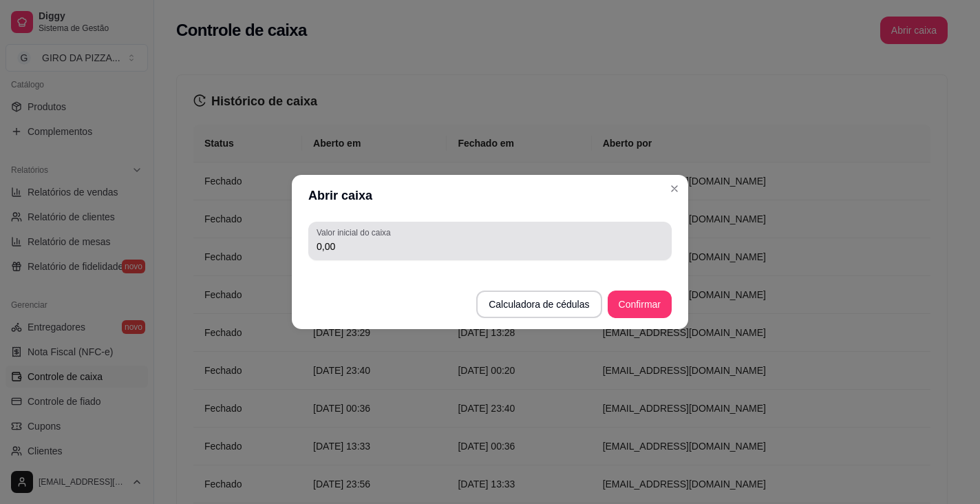 Image resolution: width=980 pixels, height=504 pixels. I want to click on button: Confirmar, so click(640, 304).